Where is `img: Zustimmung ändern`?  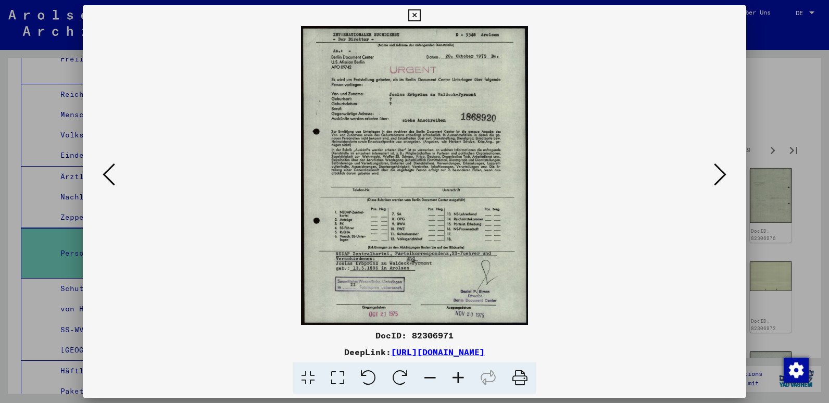 img: Zustimmung ändern is located at coordinates (796, 370).